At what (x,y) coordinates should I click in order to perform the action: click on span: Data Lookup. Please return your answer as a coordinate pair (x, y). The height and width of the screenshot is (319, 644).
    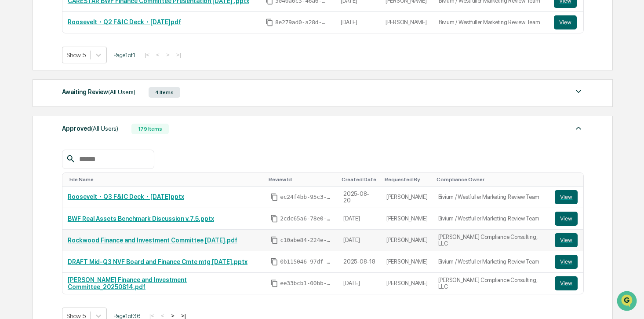
    Looking at the image, I should click on (36, 132).